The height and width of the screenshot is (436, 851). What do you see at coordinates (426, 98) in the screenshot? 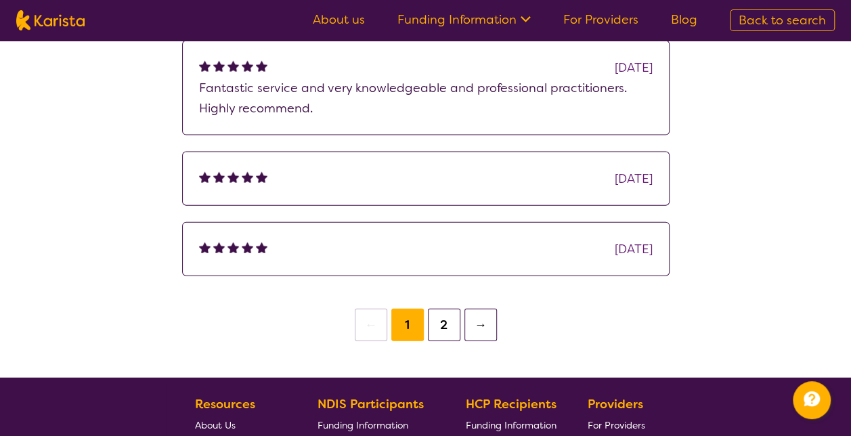
I see `p: Fantastic service and very knowledgeable and professional practitioners. Highly recommend.` at bounding box center [426, 98].